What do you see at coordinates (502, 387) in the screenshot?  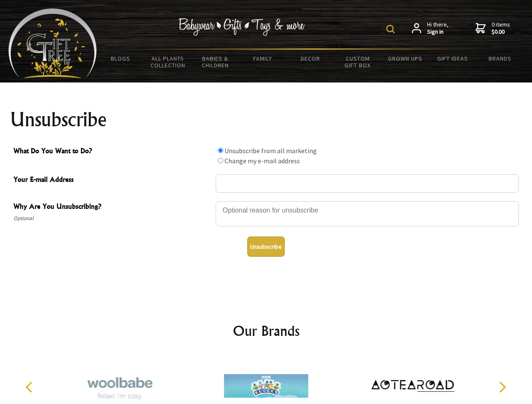 I see `button: Next` at bounding box center [502, 387].